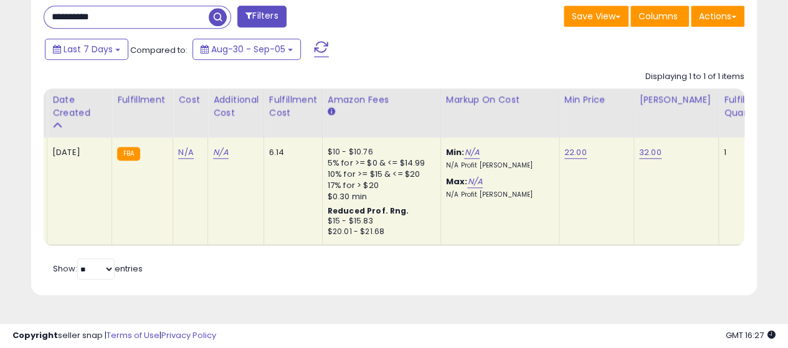 The height and width of the screenshot is (348, 788). What do you see at coordinates (379, 232) in the screenshot?
I see `div: $20.01 - $21.68` at bounding box center [379, 232].